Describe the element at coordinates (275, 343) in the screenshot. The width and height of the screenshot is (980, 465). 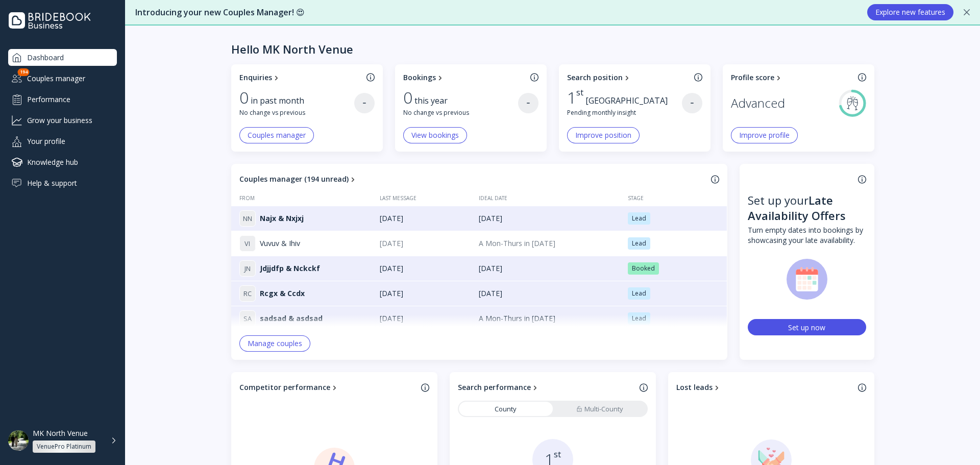
I see `button: Manage couples` at that location.